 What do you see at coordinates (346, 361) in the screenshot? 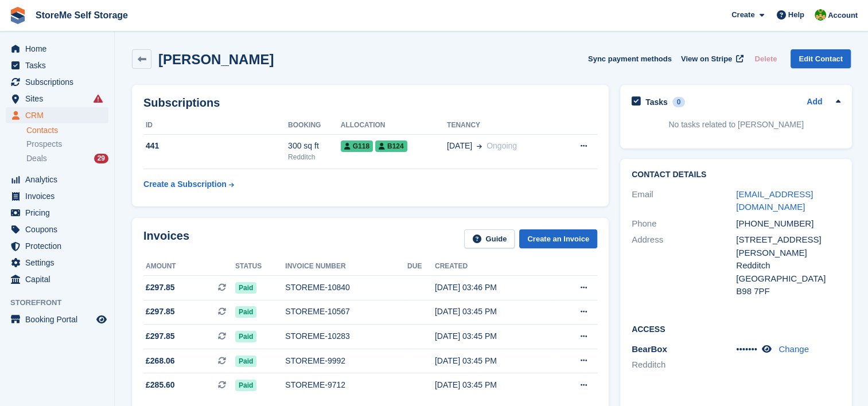
I see `div: STOREME-9992` at bounding box center [346, 361].